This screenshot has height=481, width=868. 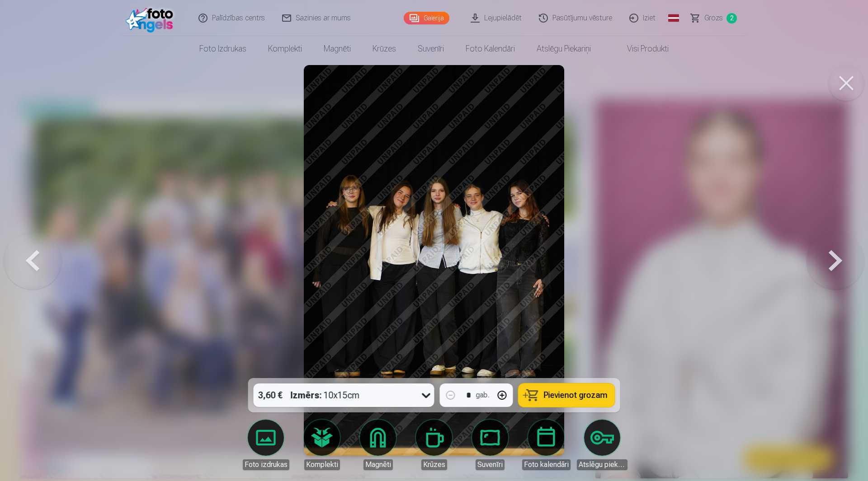 What do you see at coordinates (266, 465) in the screenshot?
I see `div: Foto izdrukas` at bounding box center [266, 465].